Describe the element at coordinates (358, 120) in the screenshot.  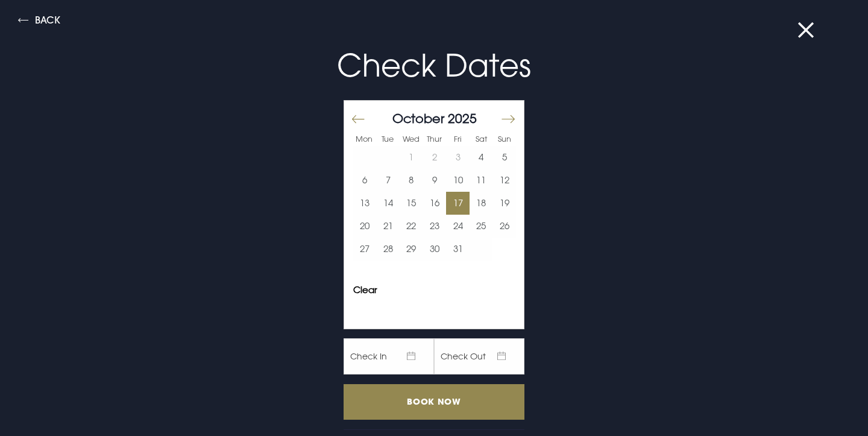
I see `button: Move backward to switch to the previous month.` at that location.